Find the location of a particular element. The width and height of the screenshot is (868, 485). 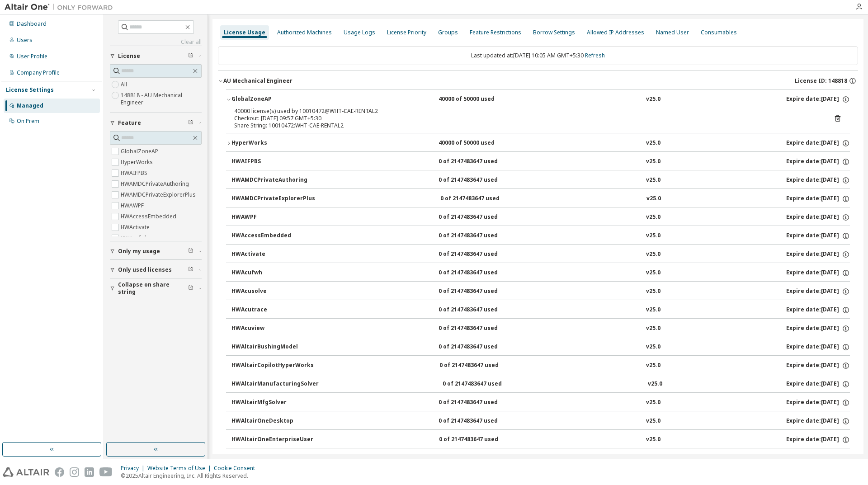

img: facebook.svg is located at coordinates (59, 472).